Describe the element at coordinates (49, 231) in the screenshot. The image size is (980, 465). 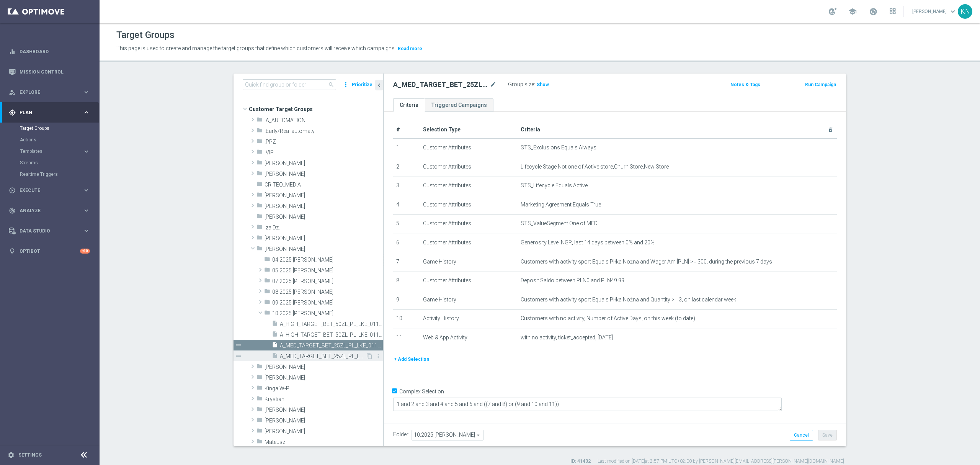
I see `button: Data Studio keyboard_arrow_right` at that location.